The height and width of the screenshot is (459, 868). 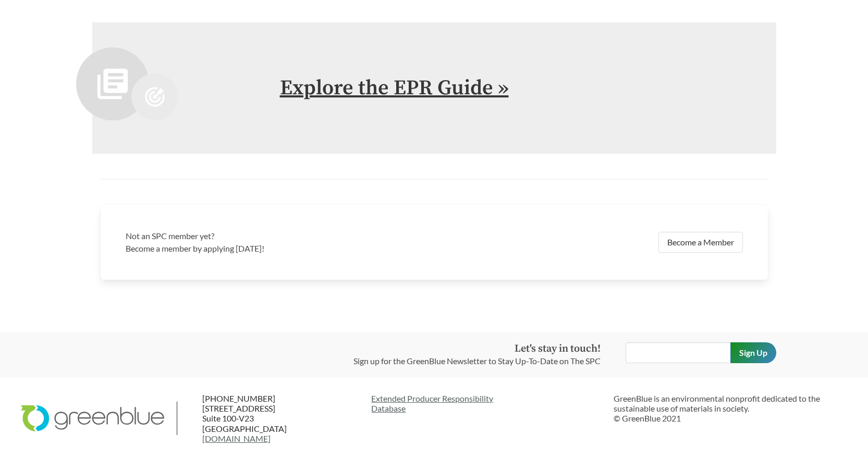 I want to click on input: Sign Up, so click(x=753, y=353).